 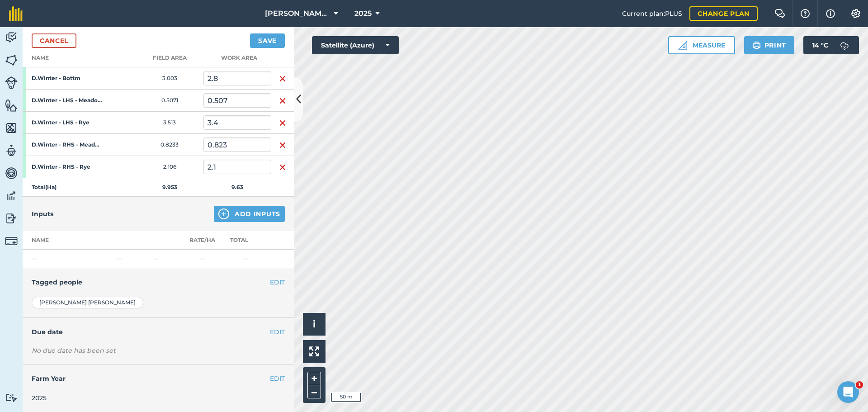 What do you see at coordinates (202, 240) in the screenshot?
I see `th: Rate/ Ha` at bounding box center [202, 240].